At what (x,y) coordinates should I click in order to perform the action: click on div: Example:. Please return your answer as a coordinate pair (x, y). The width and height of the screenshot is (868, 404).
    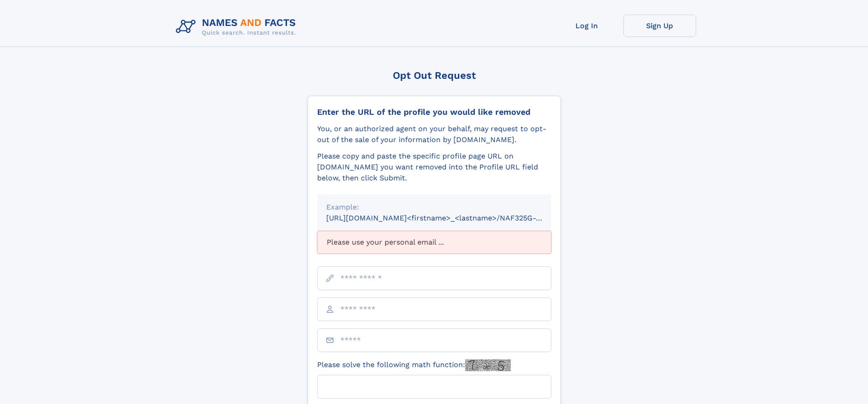
    Looking at the image, I should click on (434, 208).